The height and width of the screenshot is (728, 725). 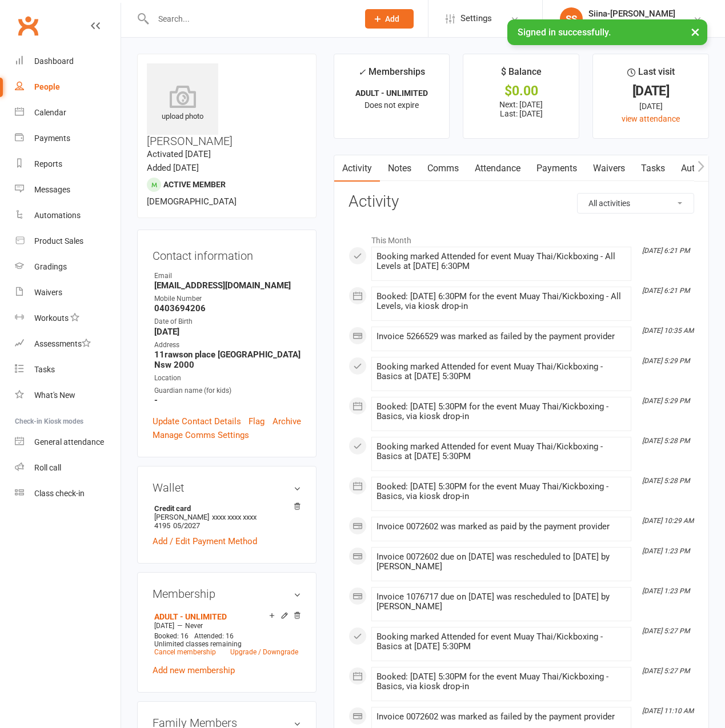 What do you see at coordinates (227, 253) in the screenshot?
I see `h3: Contact information` at bounding box center [227, 253].